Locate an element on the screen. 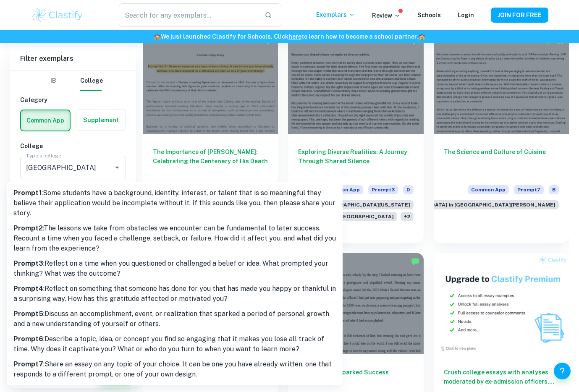  p: : Describe a topic, idea, or concept you find so engaging that it makes you lose all track of tim... is located at coordinates (175, 344).